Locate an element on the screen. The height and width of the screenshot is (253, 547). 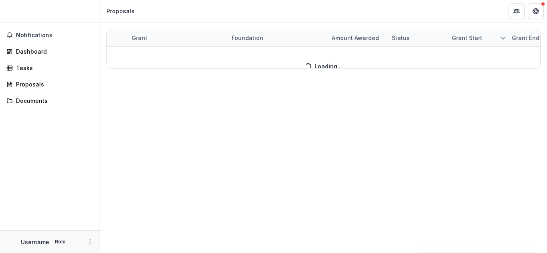
div: Dashboard is located at coordinates (53, 51).